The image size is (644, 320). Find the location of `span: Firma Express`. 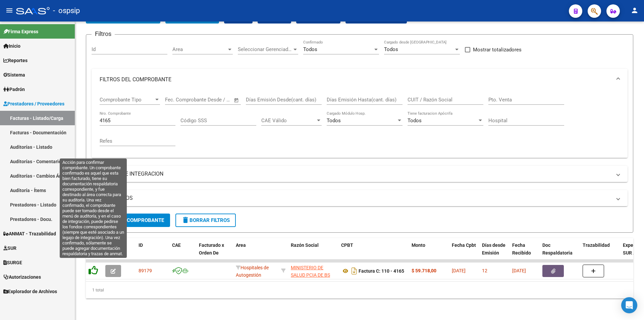

span: Firma Express is located at coordinates (21, 32).